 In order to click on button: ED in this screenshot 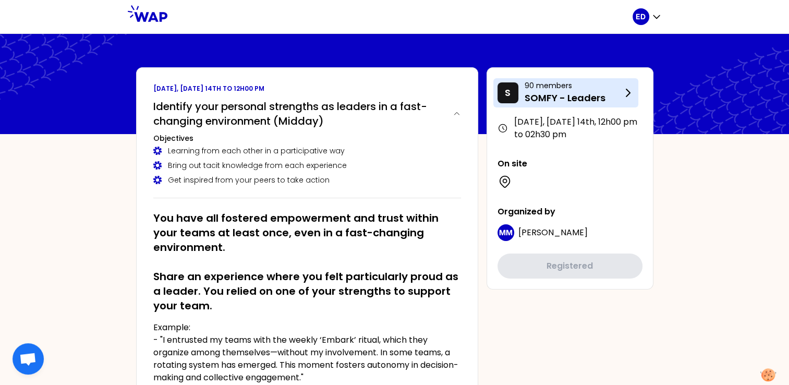, I will do `click(647, 17)`.